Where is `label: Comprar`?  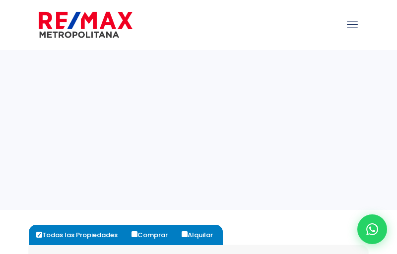
label: Comprar is located at coordinates (153, 235).